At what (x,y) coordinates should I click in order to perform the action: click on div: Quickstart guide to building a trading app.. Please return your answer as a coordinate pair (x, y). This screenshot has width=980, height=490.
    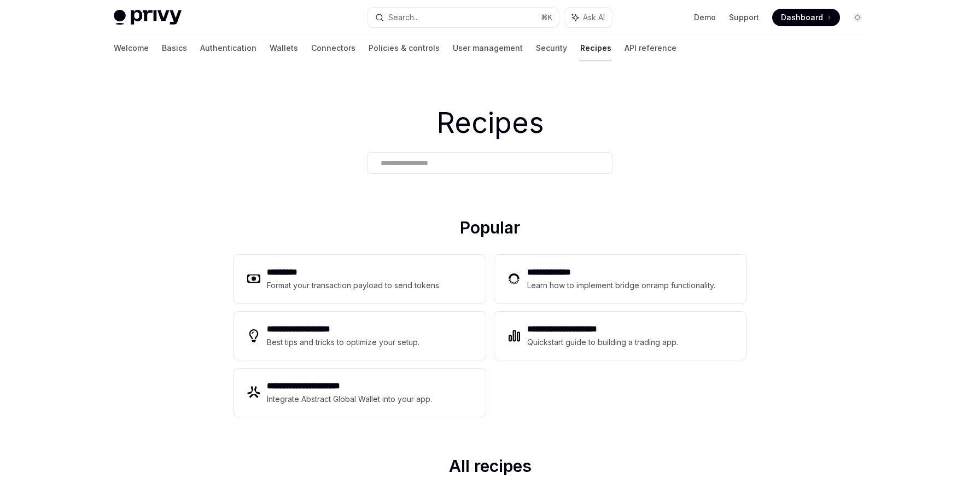
    Looking at the image, I should click on (603, 342).